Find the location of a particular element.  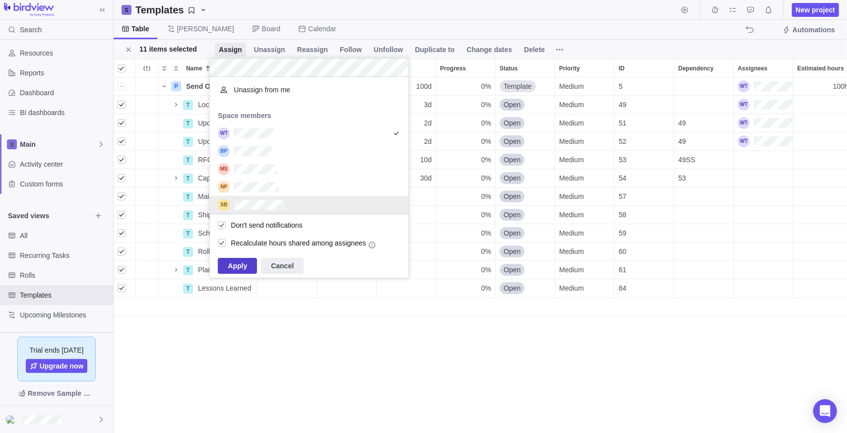

span: Approval requests is located at coordinates (751, 10).